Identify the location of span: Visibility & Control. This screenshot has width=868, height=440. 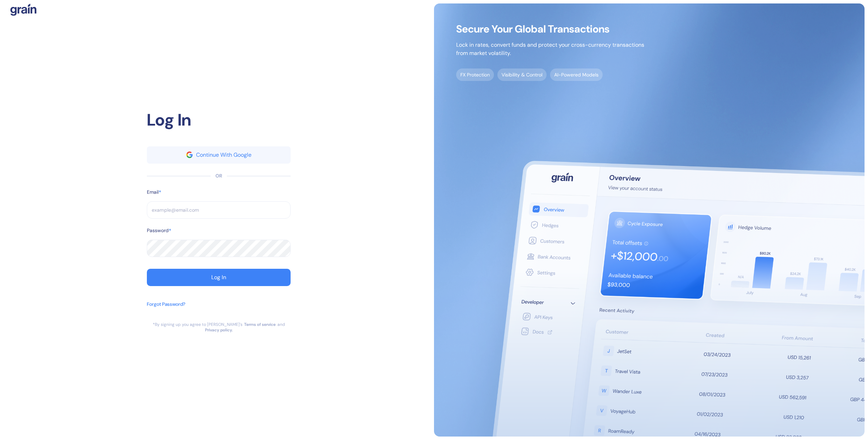
(522, 74).